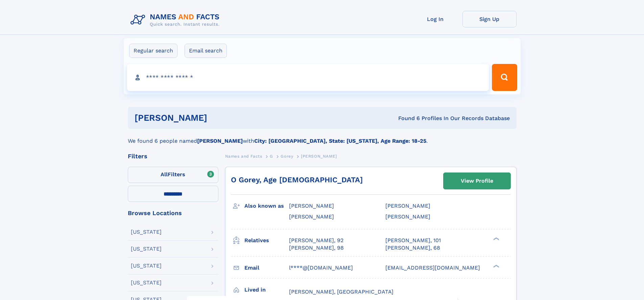 This screenshot has height=300, width=644. I want to click on h3: Lived in, so click(267, 289).